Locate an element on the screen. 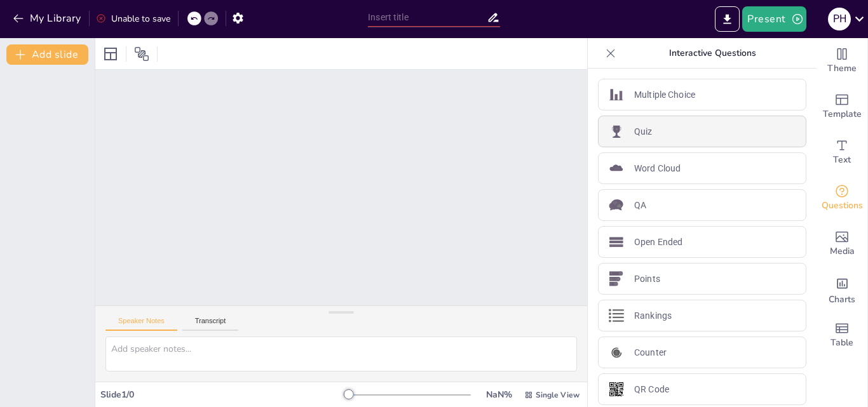  button: My Library is located at coordinates (48, 19).